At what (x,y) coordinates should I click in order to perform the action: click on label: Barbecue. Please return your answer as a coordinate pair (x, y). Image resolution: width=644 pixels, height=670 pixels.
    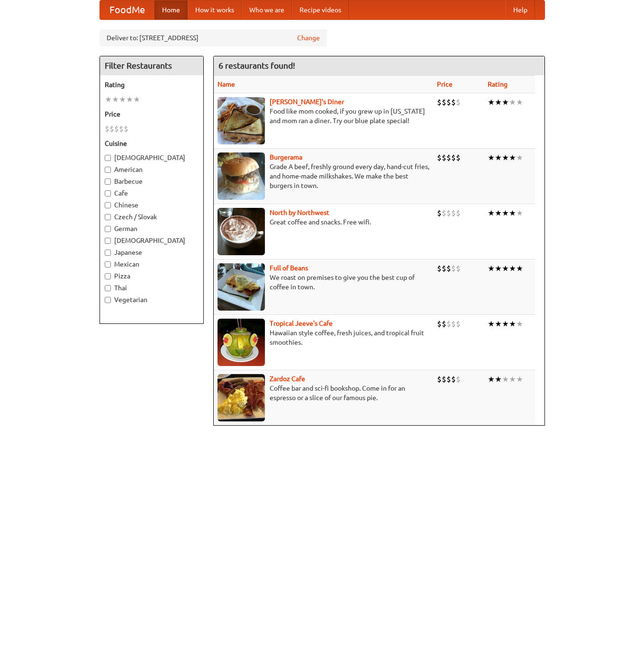
    Looking at the image, I should click on (151, 182).